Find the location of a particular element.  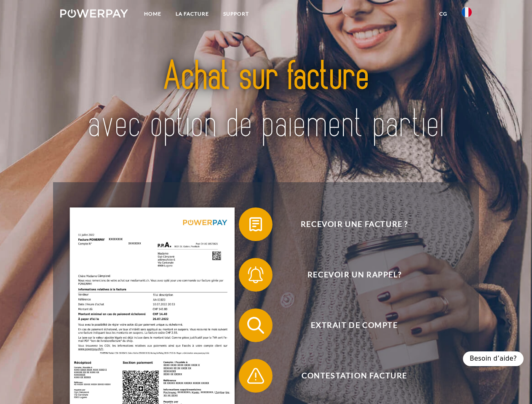

button: Extrait de compte is located at coordinates (348, 326).